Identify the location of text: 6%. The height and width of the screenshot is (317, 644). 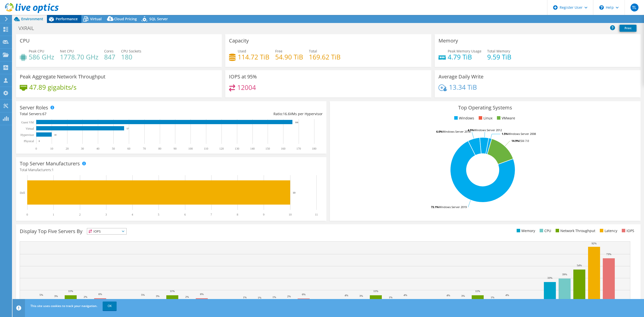
(304, 294).